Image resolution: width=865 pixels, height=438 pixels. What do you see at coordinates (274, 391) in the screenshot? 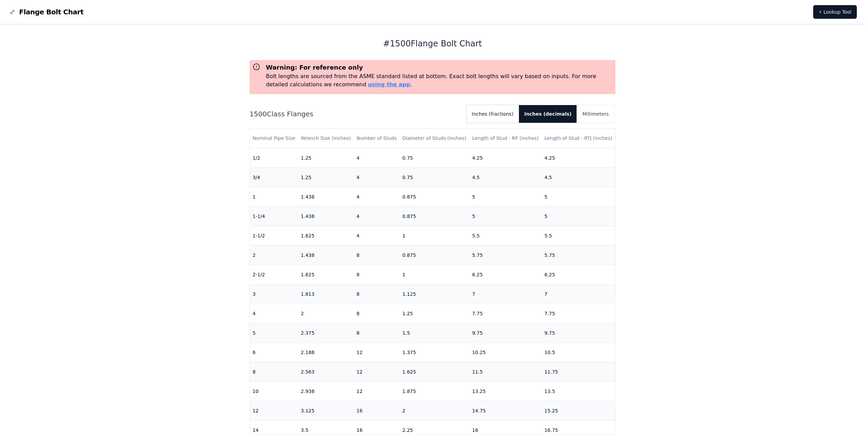
I see `td: 10` at bounding box center [274, 391].